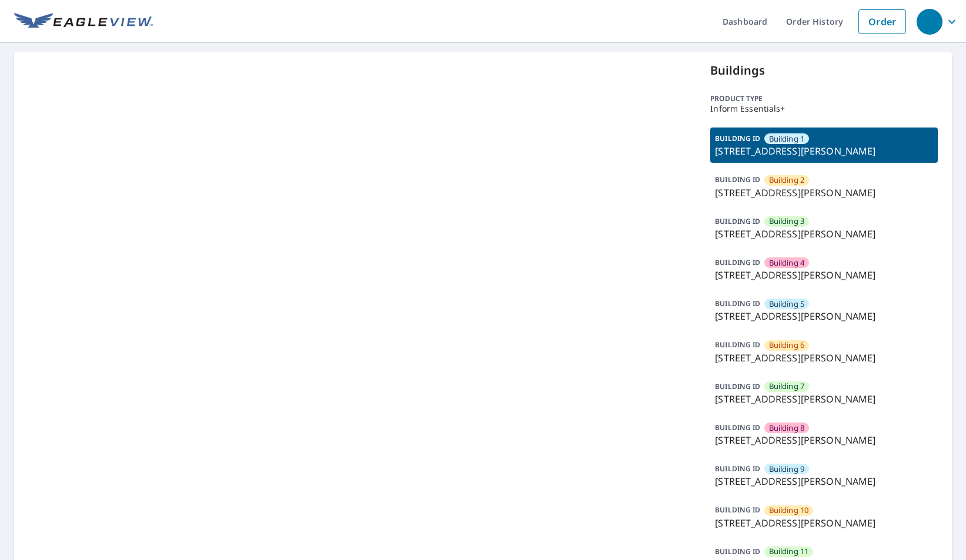  I want to click on span: Building 1, so click(787, 139).